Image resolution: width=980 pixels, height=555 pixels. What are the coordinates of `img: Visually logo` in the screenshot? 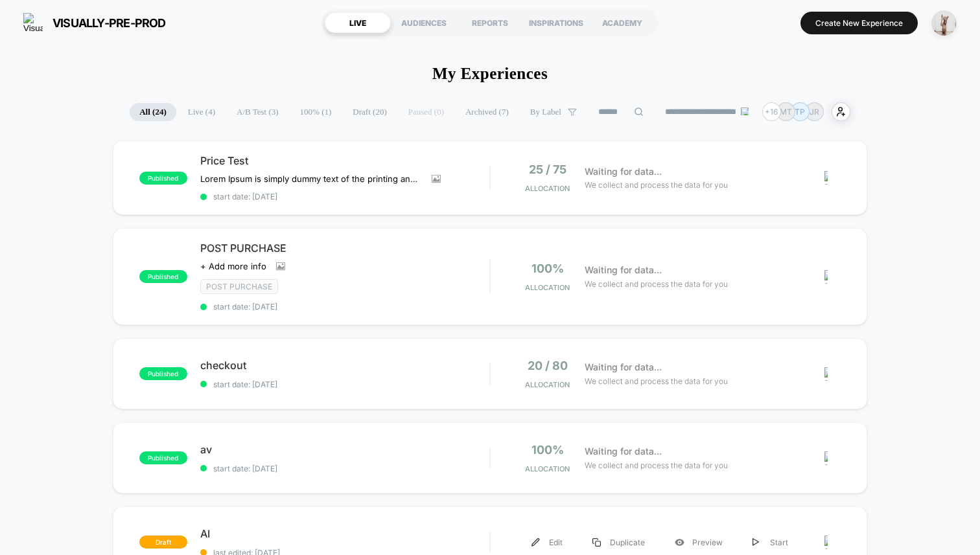 It's located at (33, 23).